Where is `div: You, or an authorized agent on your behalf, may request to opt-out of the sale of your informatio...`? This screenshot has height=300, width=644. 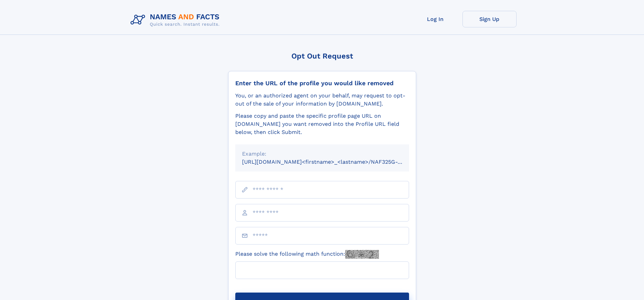 div: You, or an authorized agent on your behalf, may request to opt-out of the sale of your informatio... is located at coordinates (322, 100).